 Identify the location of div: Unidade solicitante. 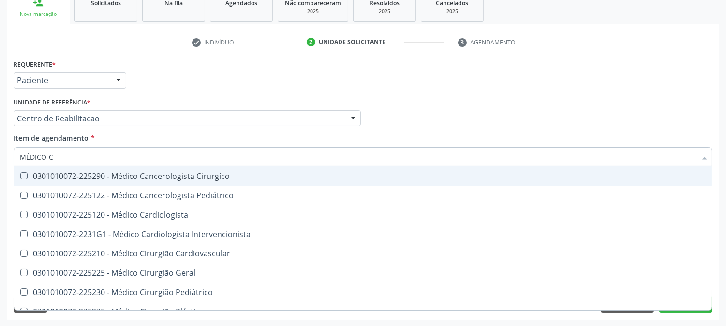
(352, 42).